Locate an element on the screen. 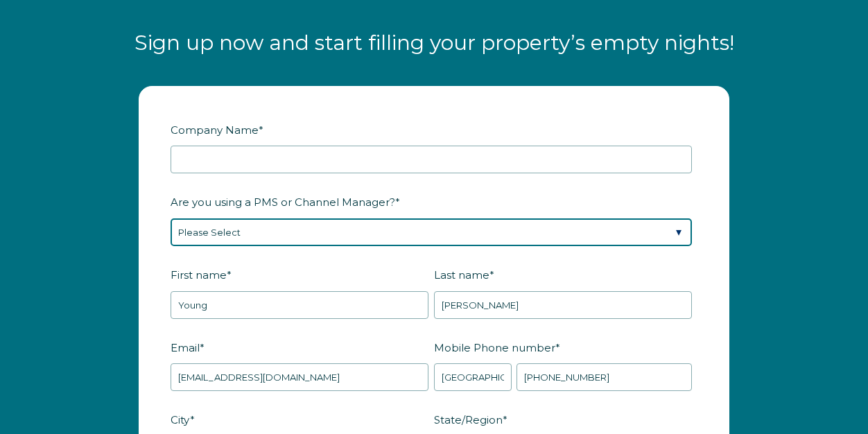 This screenshot has width=868, height=434. span: Company Name is located at coordinates (214, 130).